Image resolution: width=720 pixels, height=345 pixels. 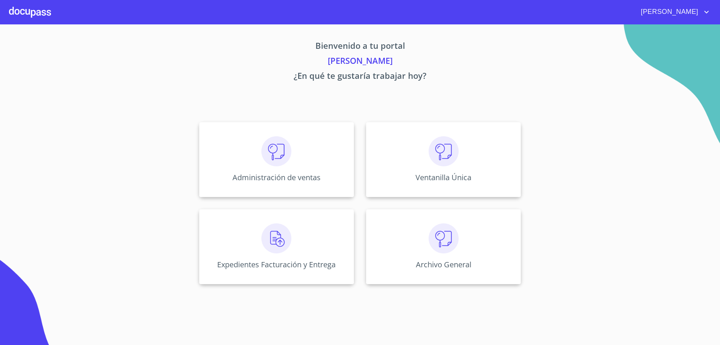 What do you see at coordinates (360, 47) in the screenshot?
I see `p: Bienvenido a tu portal` at bounding box center [360, 47].